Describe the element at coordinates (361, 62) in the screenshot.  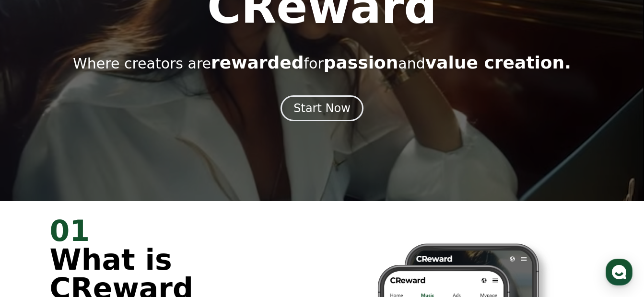
I see `span: passion` at that location.